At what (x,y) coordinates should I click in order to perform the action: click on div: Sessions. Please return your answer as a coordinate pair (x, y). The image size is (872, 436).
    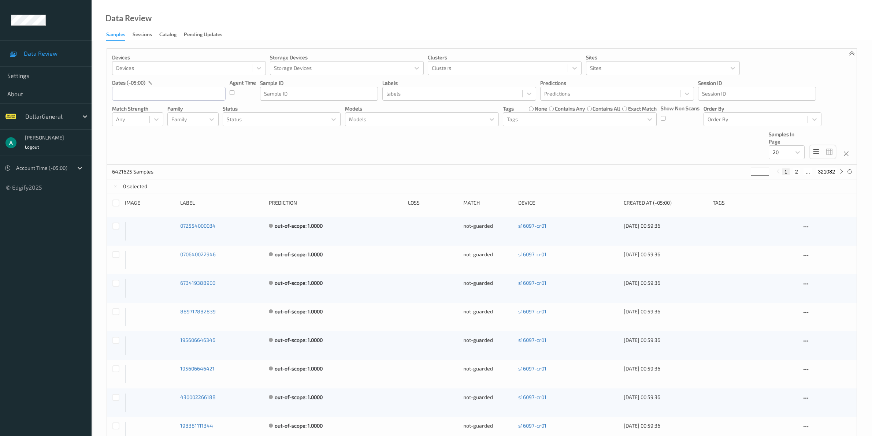
    Looking at the image, I should click on (142, 35).